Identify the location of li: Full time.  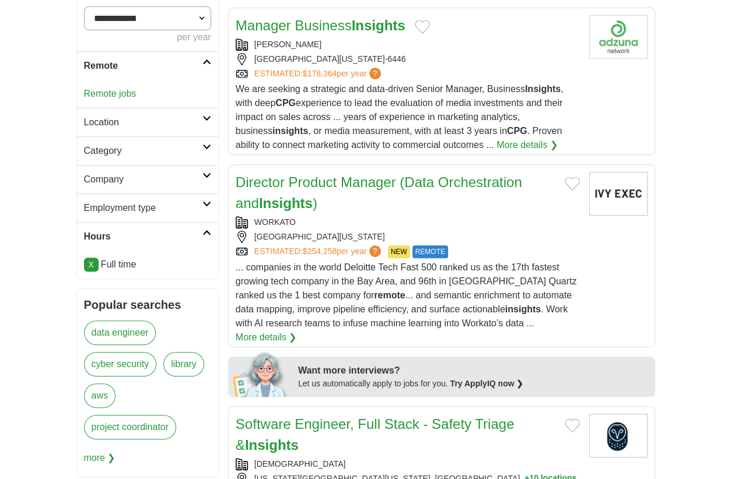
(148, 265).